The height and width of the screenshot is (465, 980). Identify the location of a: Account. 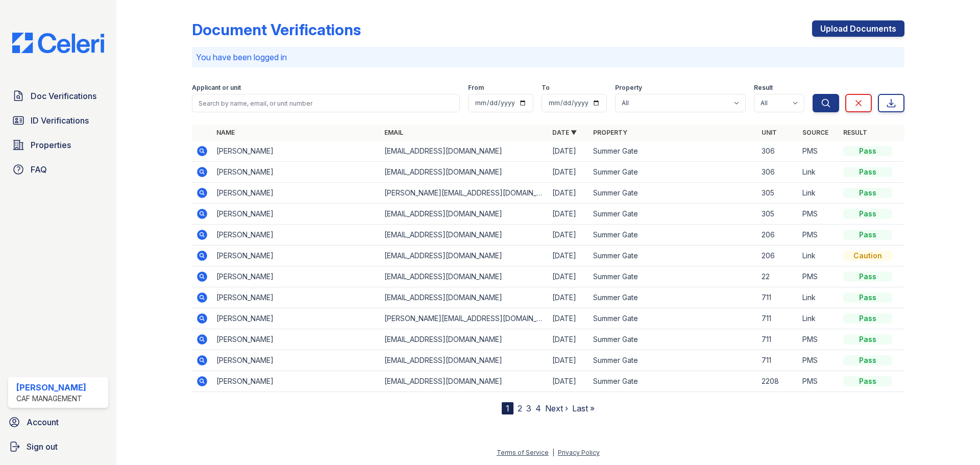
(58, 422).